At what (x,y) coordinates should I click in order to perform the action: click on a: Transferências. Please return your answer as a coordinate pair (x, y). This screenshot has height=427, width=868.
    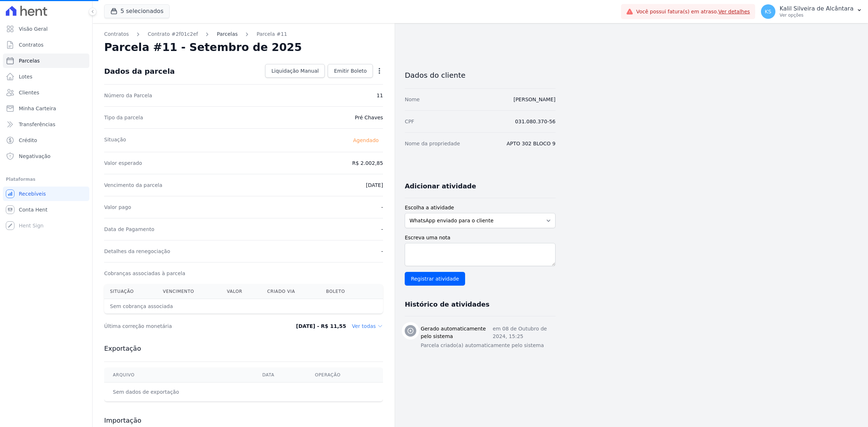
    Looking at the image, I should click on (46, 125).